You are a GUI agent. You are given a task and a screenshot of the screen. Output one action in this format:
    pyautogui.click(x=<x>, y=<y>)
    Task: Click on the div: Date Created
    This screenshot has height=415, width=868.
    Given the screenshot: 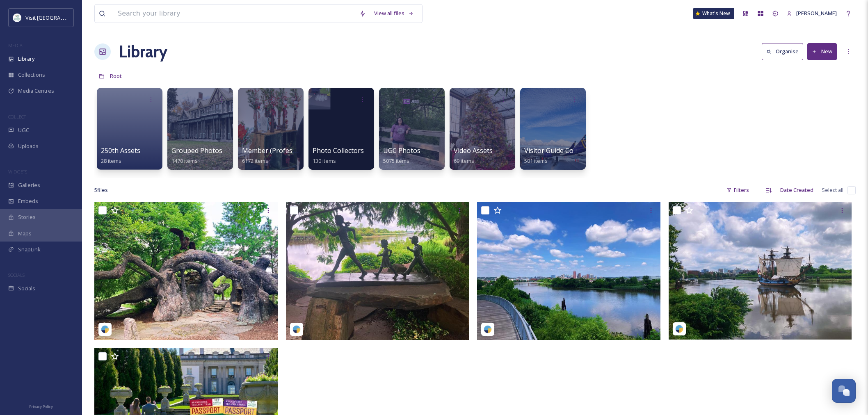 What is the action you would take?
    pyautogui.click(x=797, y=190)
    